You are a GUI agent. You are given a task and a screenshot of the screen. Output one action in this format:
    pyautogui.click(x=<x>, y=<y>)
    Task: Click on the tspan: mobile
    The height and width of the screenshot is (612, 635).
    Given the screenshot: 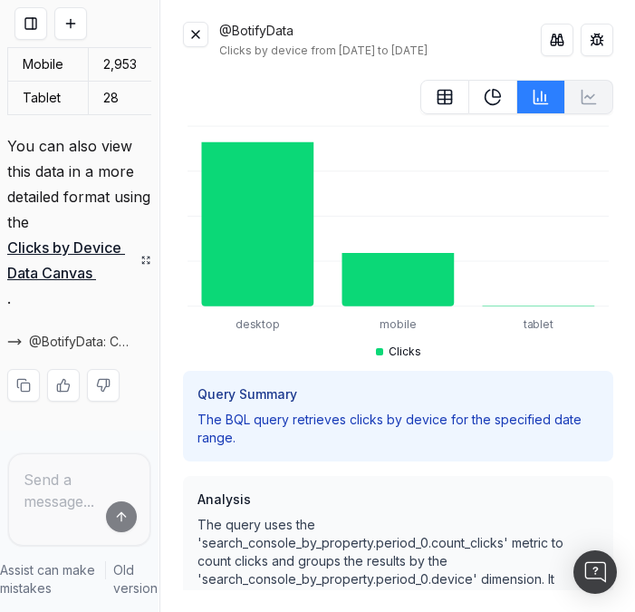 What is the action you would take?
    pyautogui.click(x=398, y=324)
    